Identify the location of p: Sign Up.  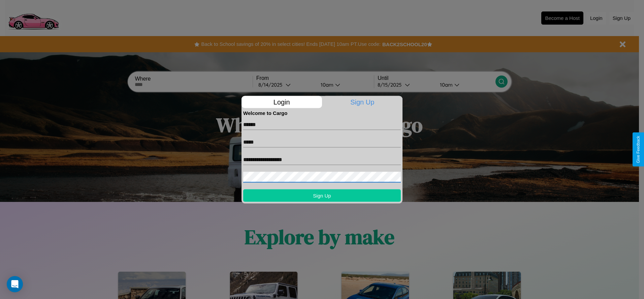
(363, 102).